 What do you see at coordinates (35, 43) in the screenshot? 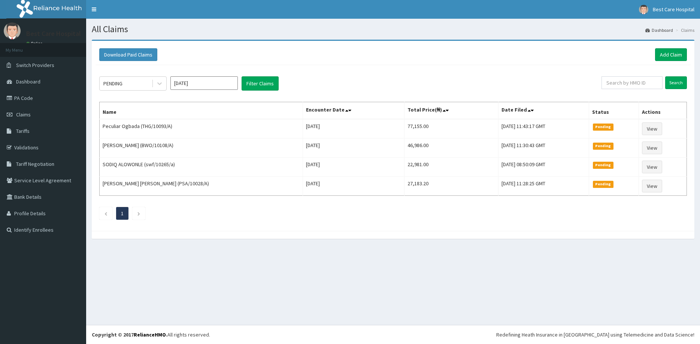
I see `a: Online` at bounding box center [35, 43].